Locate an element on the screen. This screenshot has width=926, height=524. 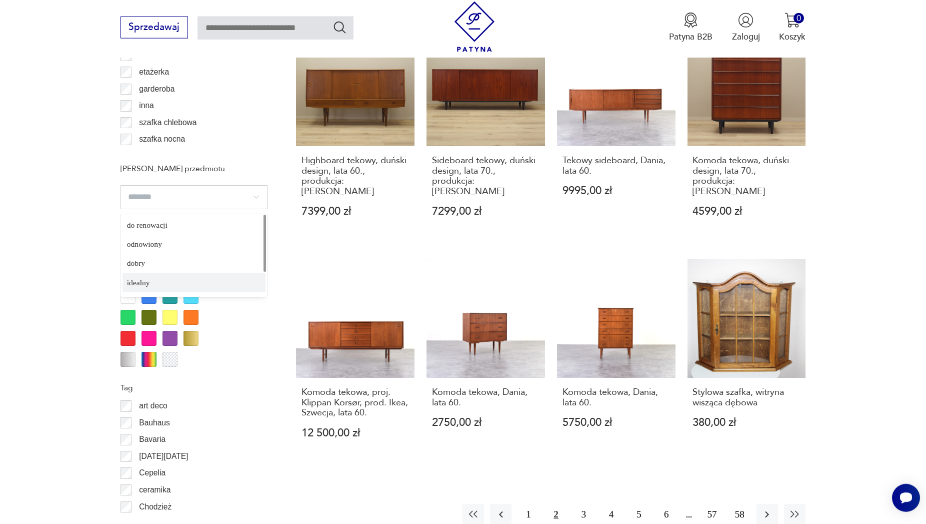
p: Patyna B2B is located at coordinates (691, 37).